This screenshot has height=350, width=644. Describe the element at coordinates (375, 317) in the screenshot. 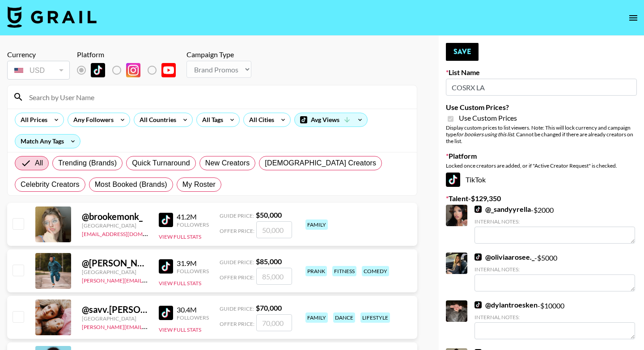

I see `div: lifestyle` at that location.